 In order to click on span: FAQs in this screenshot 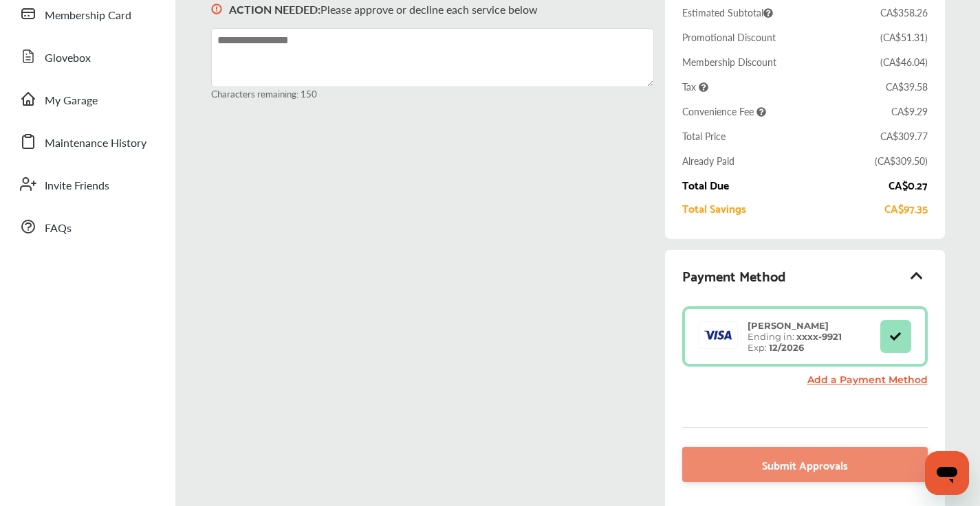, I will do `click(58, 229)`.